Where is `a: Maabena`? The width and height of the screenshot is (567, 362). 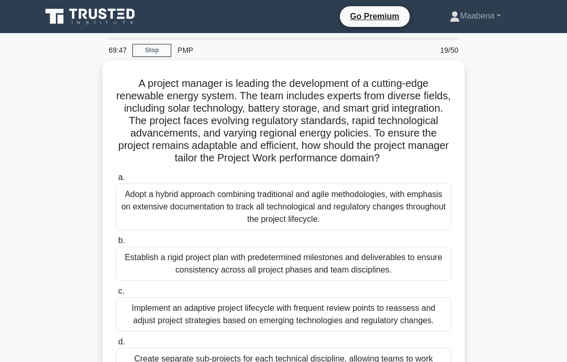
a: Maabena is located at coordinates (475, 16).